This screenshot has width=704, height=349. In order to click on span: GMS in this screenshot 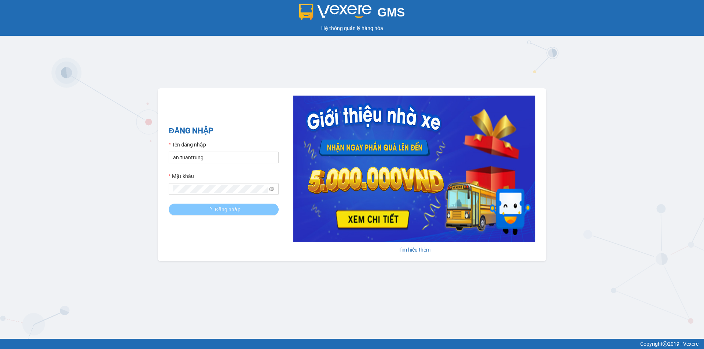, I will do `click(391, 12)`.